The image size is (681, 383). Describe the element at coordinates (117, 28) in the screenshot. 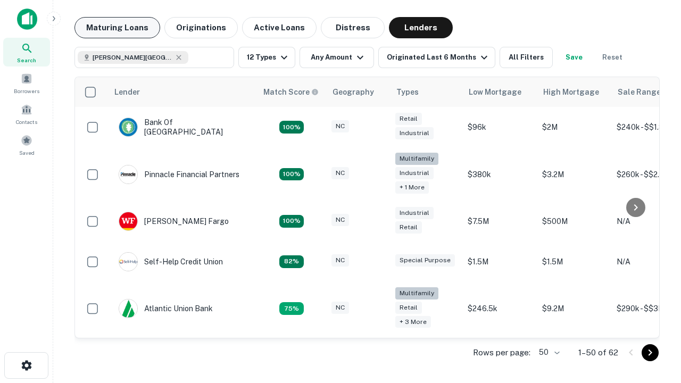

I see `button: Maturing Loans` at that location.